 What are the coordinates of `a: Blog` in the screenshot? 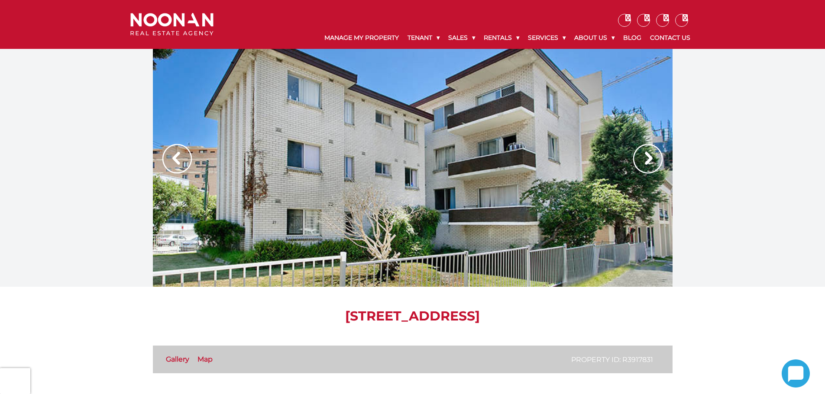 It's located at (632, 38).